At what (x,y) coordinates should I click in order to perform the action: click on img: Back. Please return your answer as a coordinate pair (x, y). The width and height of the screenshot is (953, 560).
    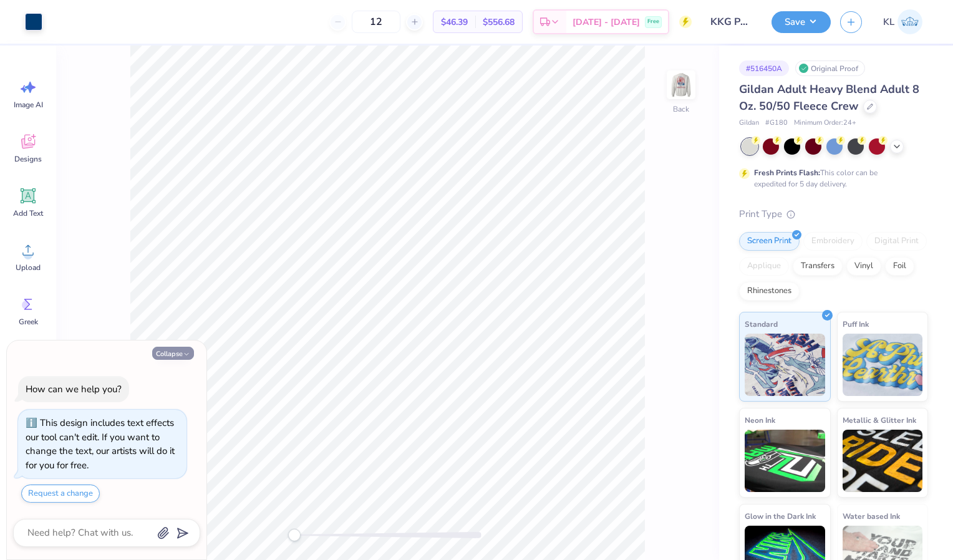
    Looking at the image, I should click on (681, 85).